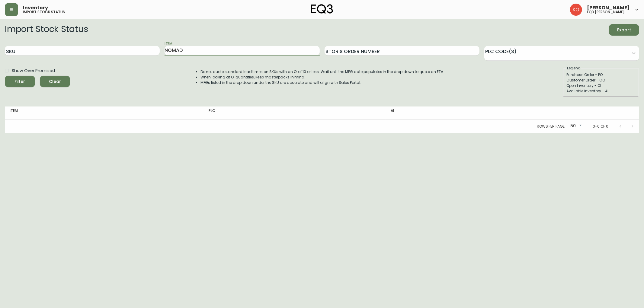 The height and width of the screenshot is (308, 644). I want to click on span: Inventory, so click(35, 8).